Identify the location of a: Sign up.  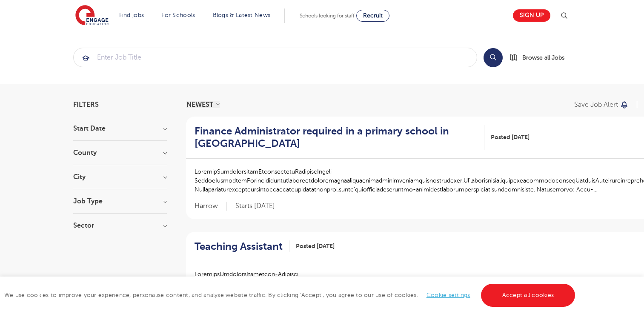
(531, 15).